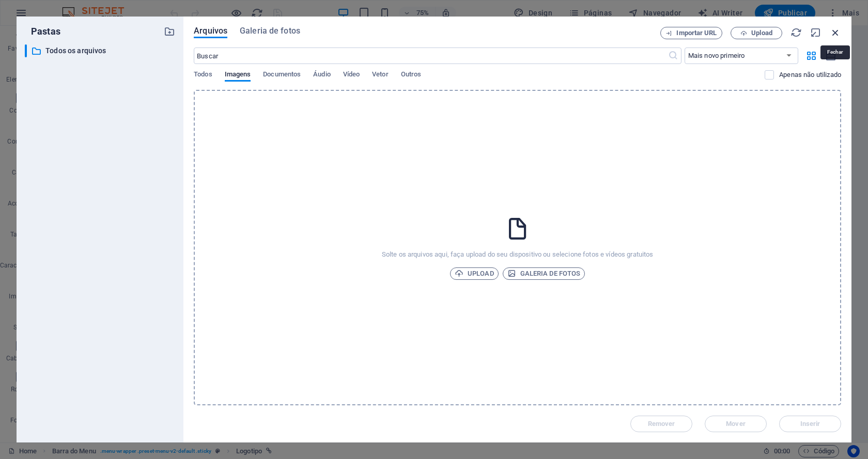 The image size is (868, 459). What do you see at coordinates (431, 56) in the screenshot?
I see `input: Buscar` at bounding box center [431, 56].